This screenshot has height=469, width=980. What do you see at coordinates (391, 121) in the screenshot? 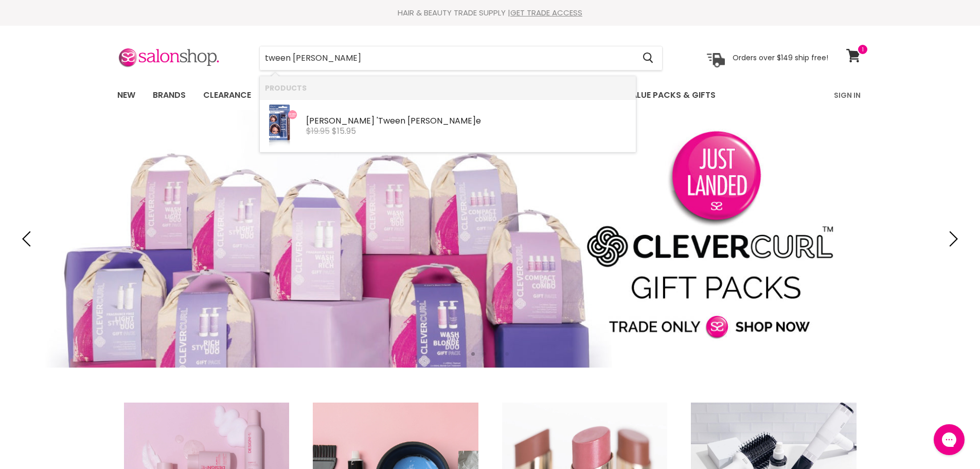
I see `b: Tween` at bounding box center [391, 121].